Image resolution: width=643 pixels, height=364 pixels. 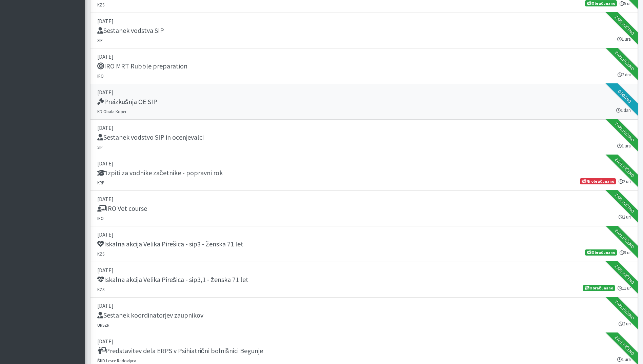 What do you see at coordinates (150, 315) in the screenshot?
I see `h5: Sestanek koordinatorjev zaupnikov` at bounding box center [150, 315].